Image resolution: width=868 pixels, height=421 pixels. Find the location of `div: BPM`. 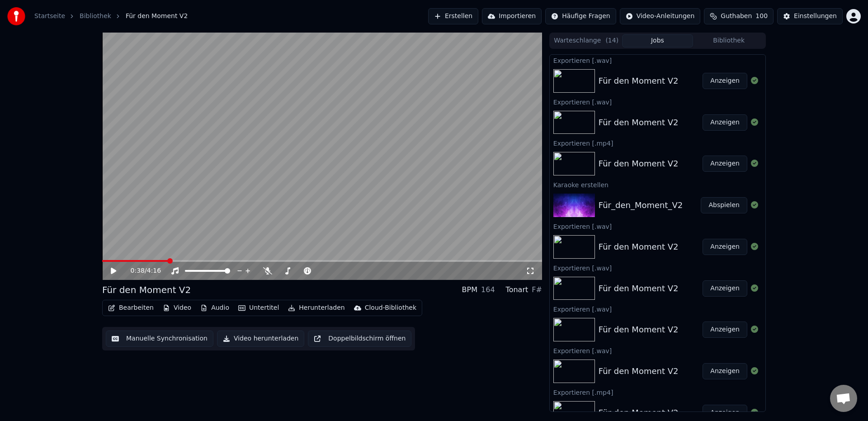

div: BPM is located at coordinates (470, 290).